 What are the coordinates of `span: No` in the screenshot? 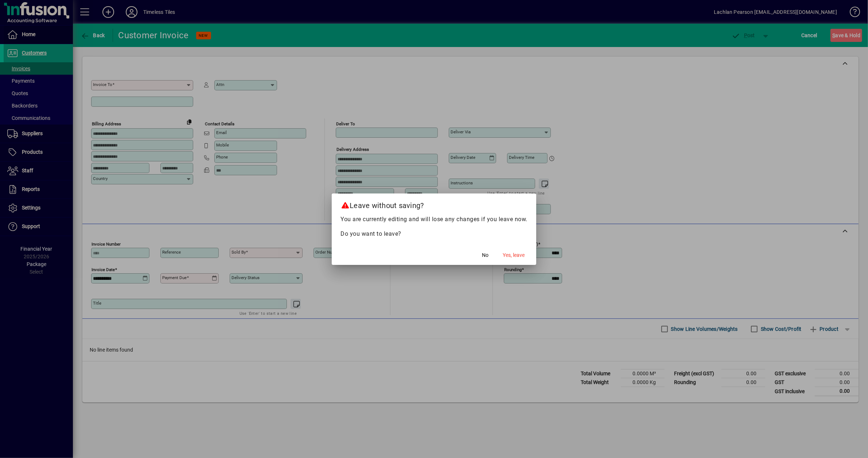 It's located at (485, 255).